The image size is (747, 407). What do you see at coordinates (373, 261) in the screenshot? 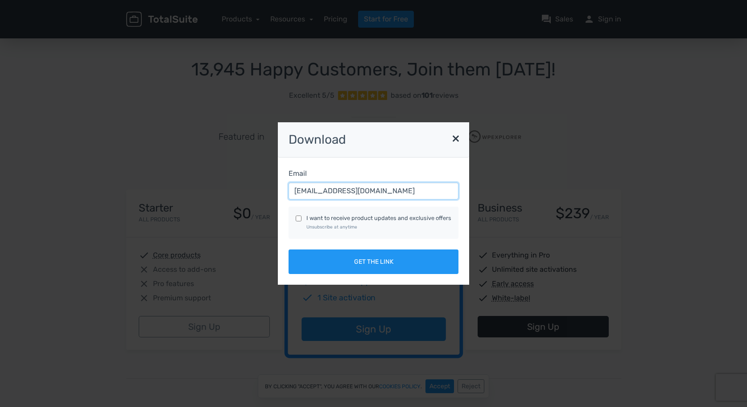
I see `button: Get the link` at bounding box center [373, 261].